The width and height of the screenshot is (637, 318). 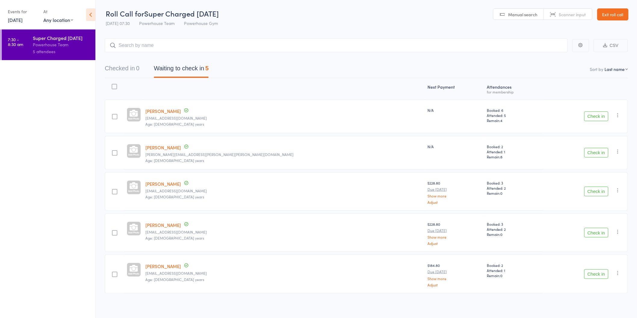 What do you see at coordinates (181, 70) in the screenshot?
I see `button: Waiting to check in5` at bounding box center [181, 70].